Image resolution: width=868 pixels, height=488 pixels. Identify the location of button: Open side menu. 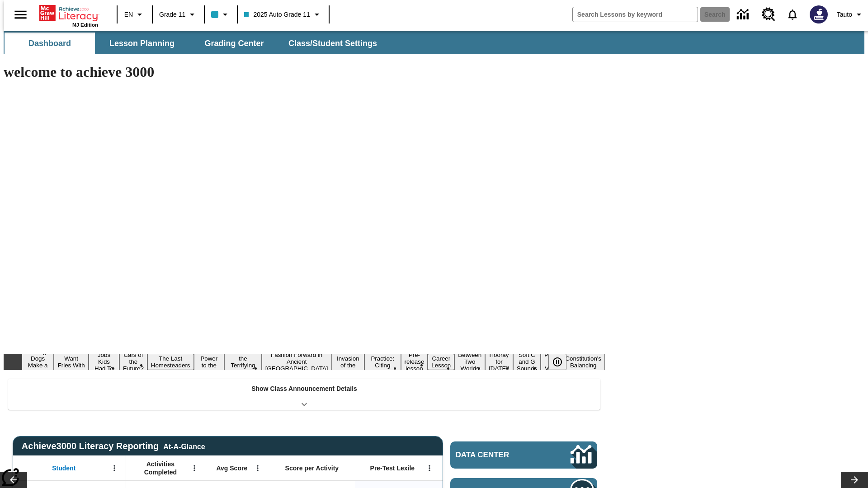
(21, 15).